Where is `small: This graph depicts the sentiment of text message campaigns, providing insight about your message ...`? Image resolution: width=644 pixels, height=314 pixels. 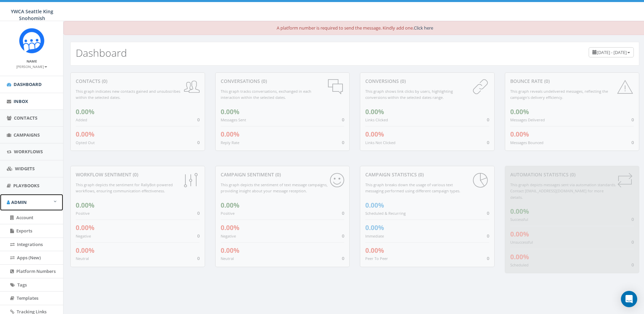
small: This graph depicts the sentiment of text message campaigns, providing insight about your message ... is located at coordinates (274, 188).